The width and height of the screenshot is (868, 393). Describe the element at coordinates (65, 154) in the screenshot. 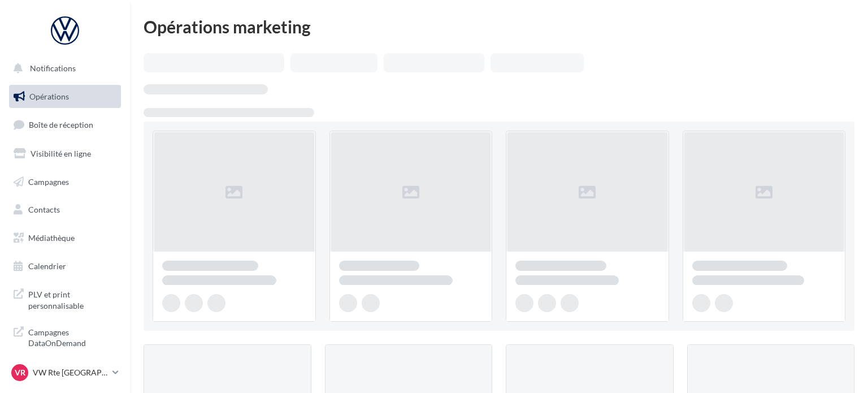

I see `a: Visibilité en ligne` at that location.